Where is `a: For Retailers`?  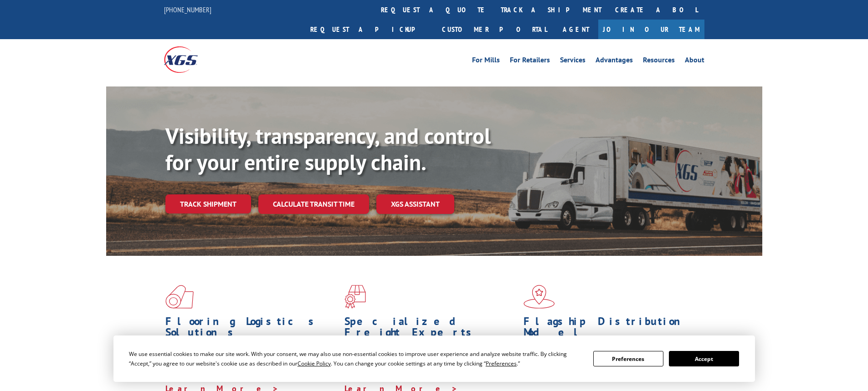
a: For Retailers is located at coordinates (530, 62).